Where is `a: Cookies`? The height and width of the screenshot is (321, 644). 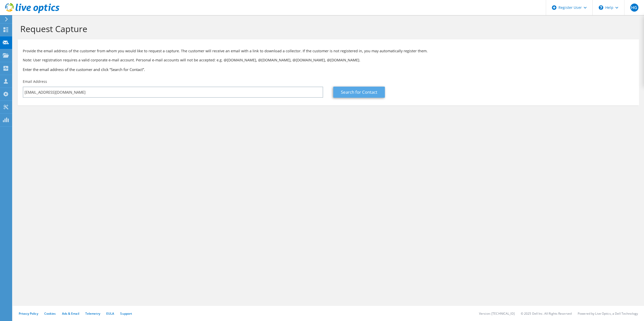 a: Cookies is located at coordinates (50, 314).